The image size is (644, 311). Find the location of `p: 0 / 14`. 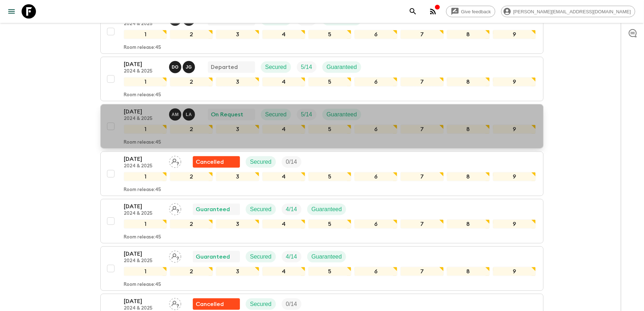

p: 0 / 14 is located at coordinates (292, 304).